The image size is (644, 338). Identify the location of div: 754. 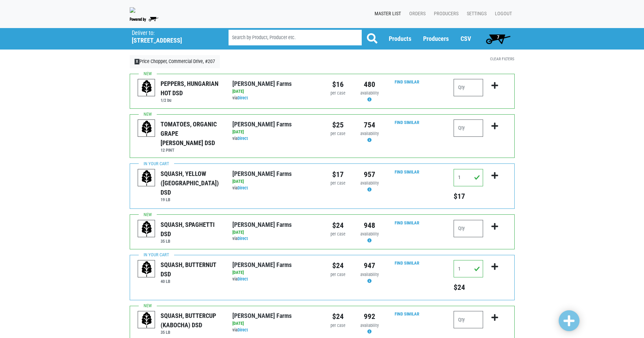
(369, 125).